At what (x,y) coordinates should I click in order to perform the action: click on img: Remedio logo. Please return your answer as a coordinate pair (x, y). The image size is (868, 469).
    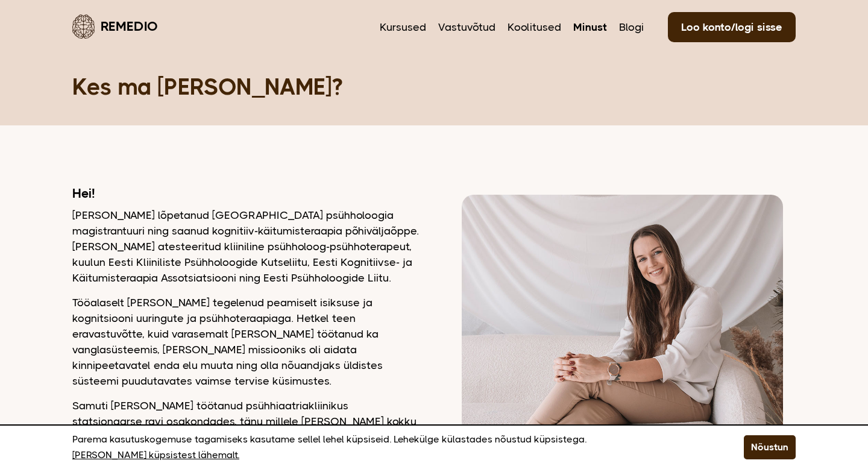
    Looking at the image, I should click on (83, 26).